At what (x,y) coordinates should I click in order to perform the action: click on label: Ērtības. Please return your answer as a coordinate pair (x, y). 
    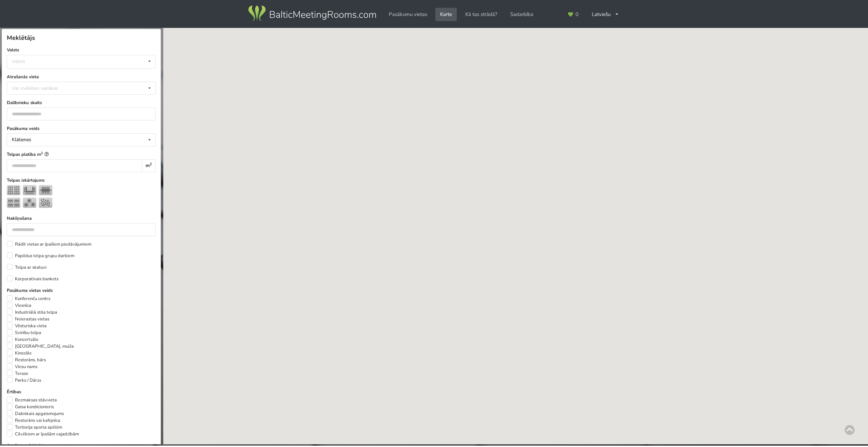
    Looking at the image, I should click on (81, 392).